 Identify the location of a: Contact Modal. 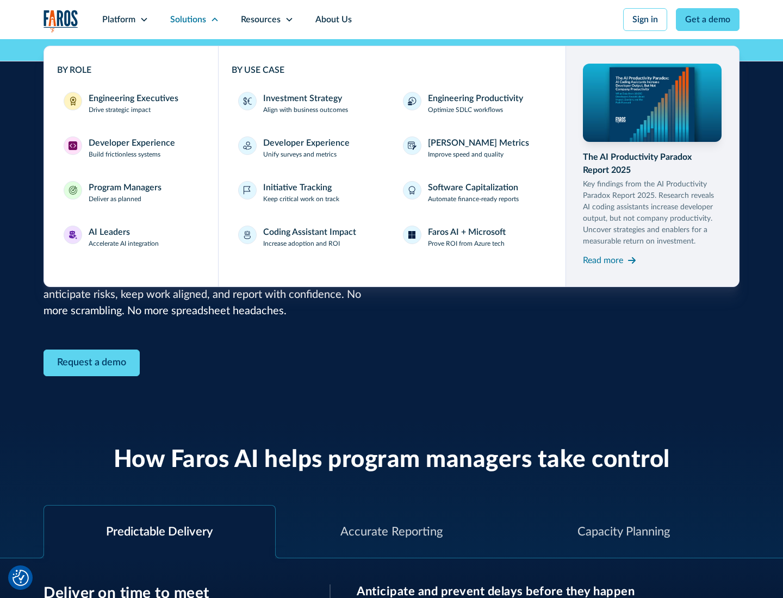
(91, 363).